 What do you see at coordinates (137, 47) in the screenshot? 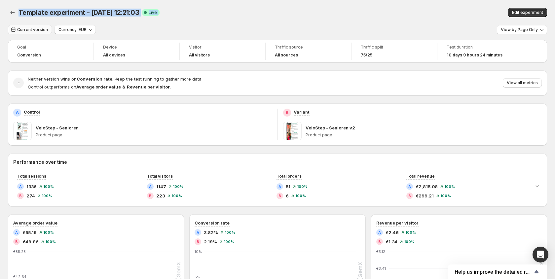
I see `span: Device` at bounding box center [137, 47].